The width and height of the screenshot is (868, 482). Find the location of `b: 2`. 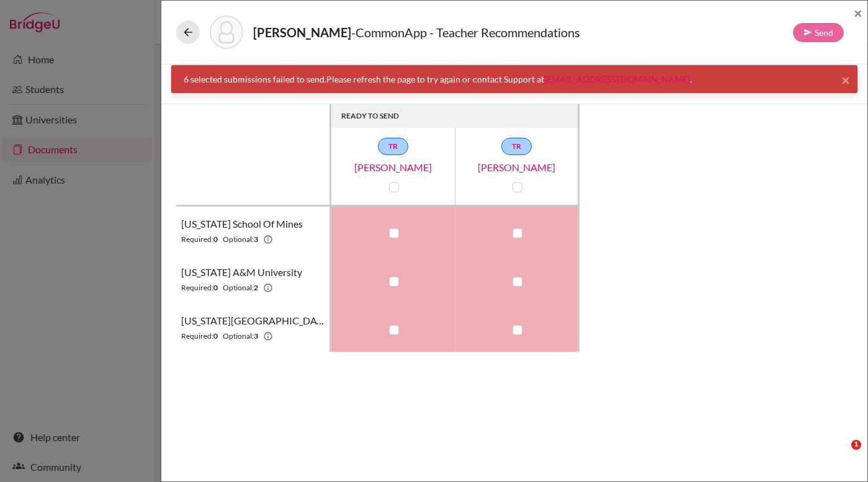

b: 2 is located at coordinates (255, 288).